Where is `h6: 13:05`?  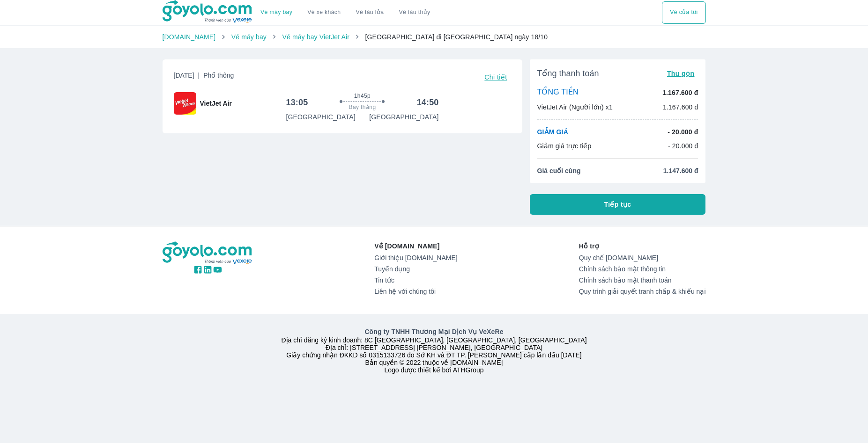 h6: 13:05 is located at coordinates (296, 103).